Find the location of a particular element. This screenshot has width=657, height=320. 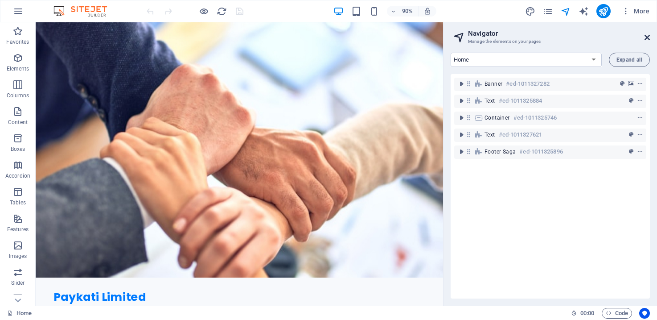

i: Reload page is located at coordinates (222, 11).